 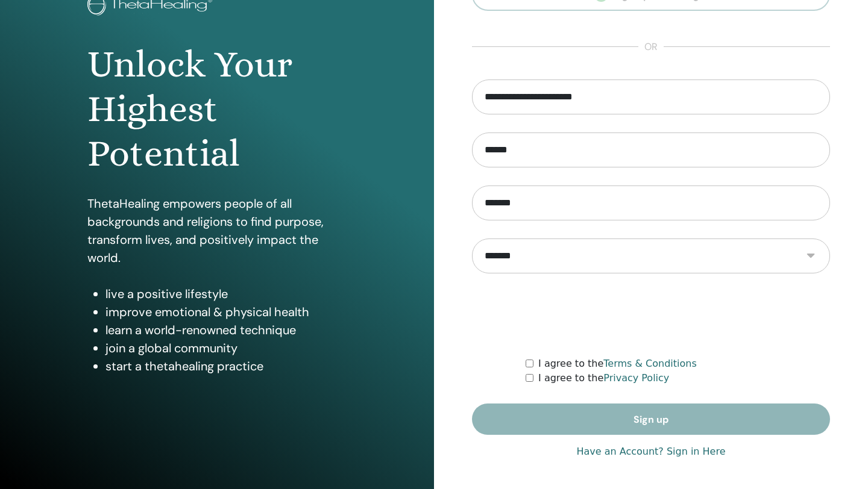 What do you see at coordinates (226, 294) in the screenshot?
I see `li: live a positive lifestyle` at bounding box center [226, 294].